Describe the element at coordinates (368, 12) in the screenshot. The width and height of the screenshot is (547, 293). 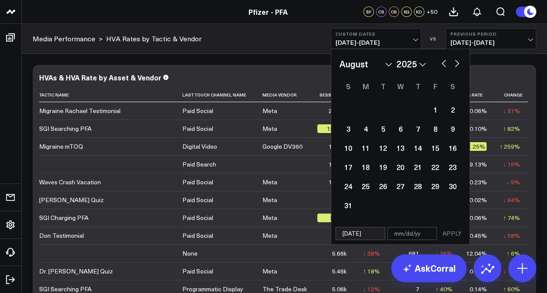
I see `div: SF` at that location.